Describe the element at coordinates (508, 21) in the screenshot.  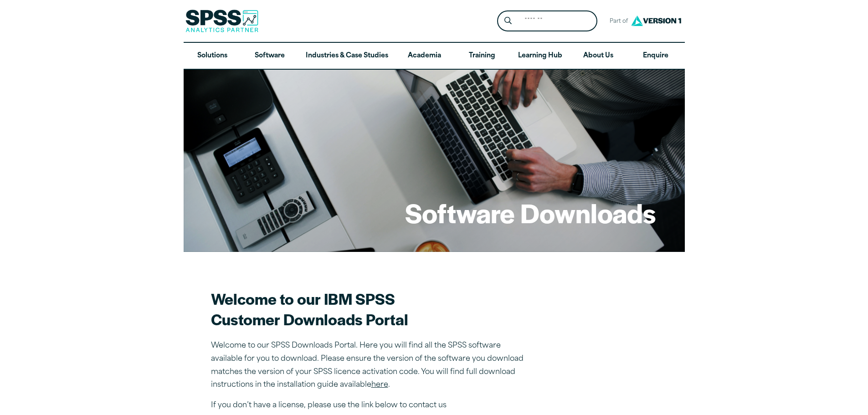
I see `svg: Search magnifying glass icon` at that location.